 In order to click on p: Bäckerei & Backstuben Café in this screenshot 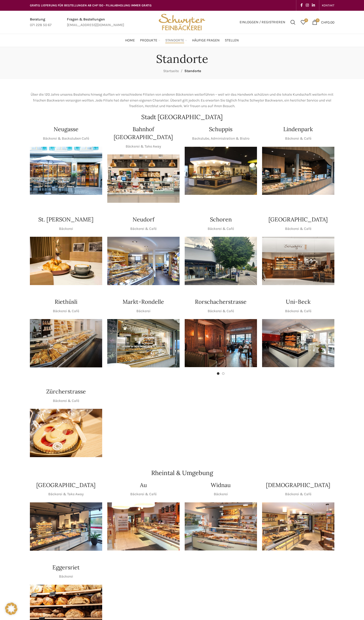, I will do `click(66, 139)`.